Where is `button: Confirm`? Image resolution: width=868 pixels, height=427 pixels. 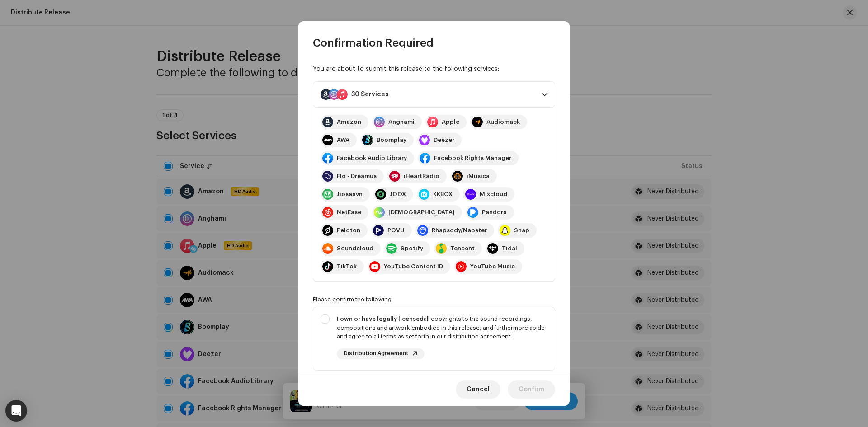
button: Confirm is located at coordinates (531, 389).